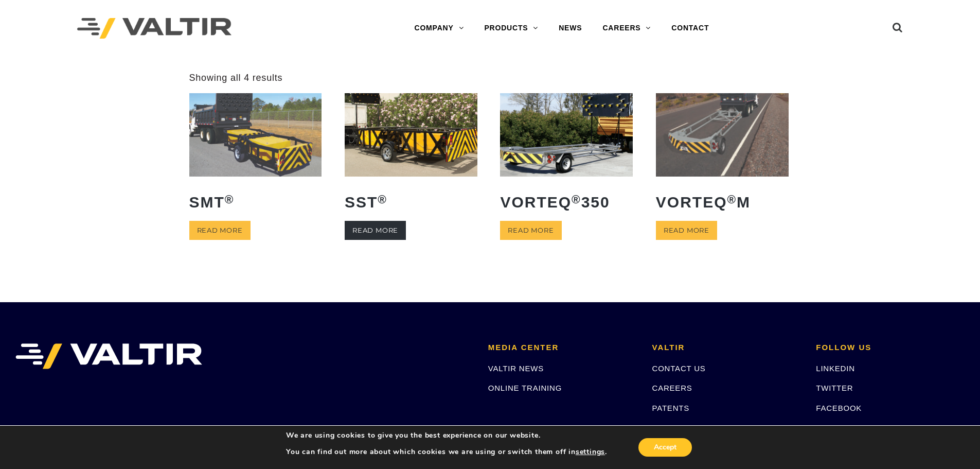  I want to click on a: Read more about “VORTEQ® M”, so click(686, 231).